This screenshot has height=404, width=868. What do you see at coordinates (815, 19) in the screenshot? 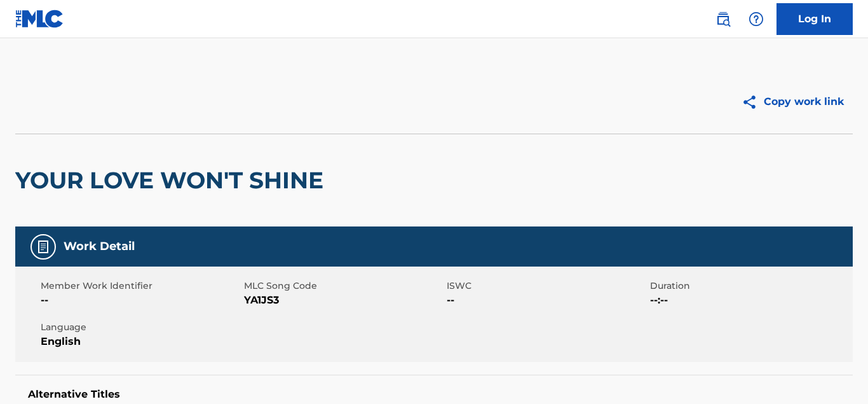
I see `a: Log In` at bounding box center [815, 19].